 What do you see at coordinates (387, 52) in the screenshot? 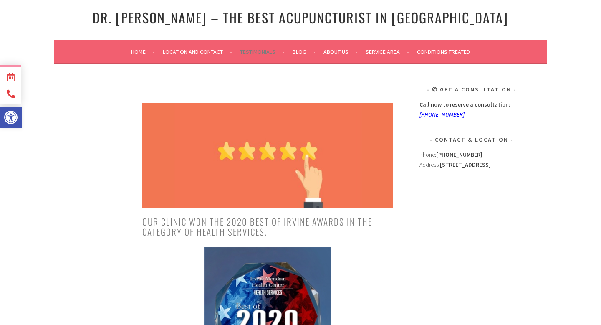
I see `a: Service Area` at bounding box center [387, 52].